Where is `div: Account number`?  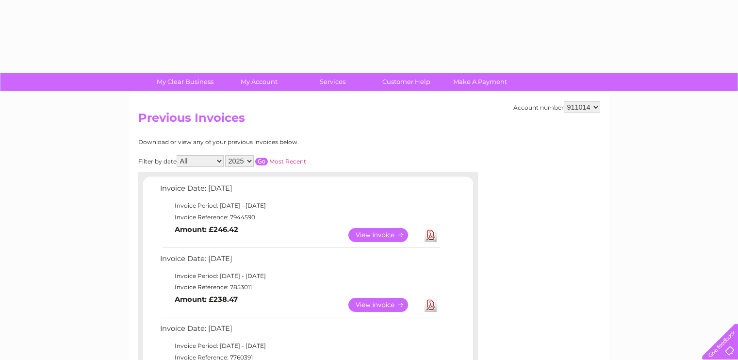 div: Account number is located at coordinates (557, 107).